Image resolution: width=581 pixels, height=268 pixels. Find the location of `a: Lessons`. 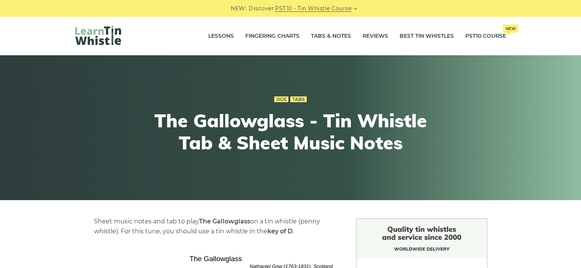

a: Lessons is located at coordinates (221, 36).